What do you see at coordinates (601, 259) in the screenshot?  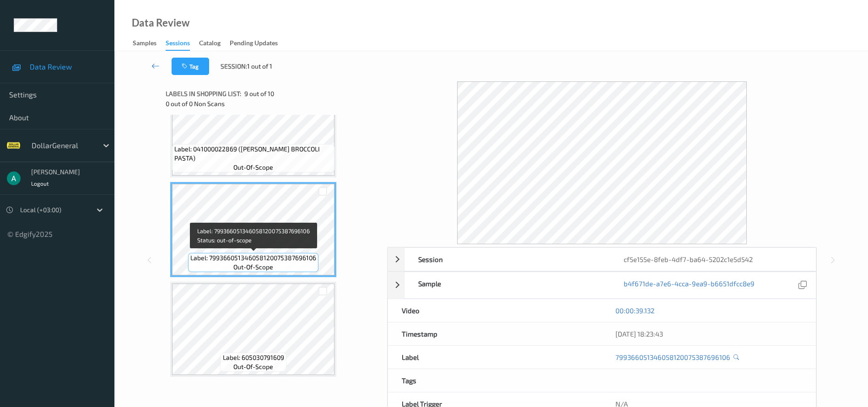 I see `div: Sessioncf5e155e-8feb-4df7-ba64-5202c1e5d542` at bounding box center [601, 259].